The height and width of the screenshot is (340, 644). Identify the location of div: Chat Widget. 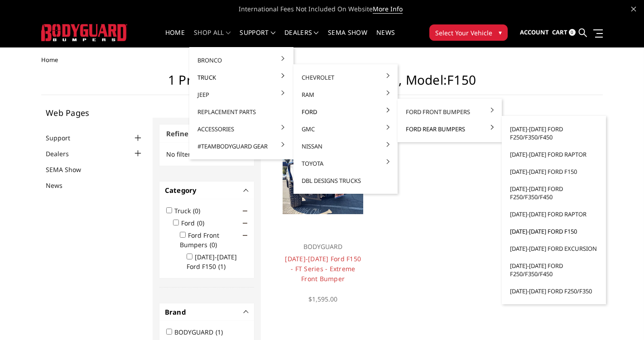
(621, 318).